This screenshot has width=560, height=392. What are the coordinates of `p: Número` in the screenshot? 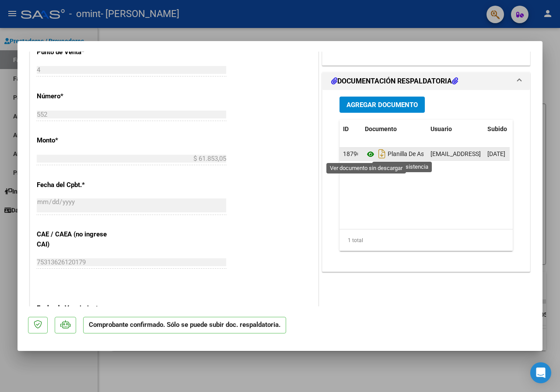 It's located at (78, 96).